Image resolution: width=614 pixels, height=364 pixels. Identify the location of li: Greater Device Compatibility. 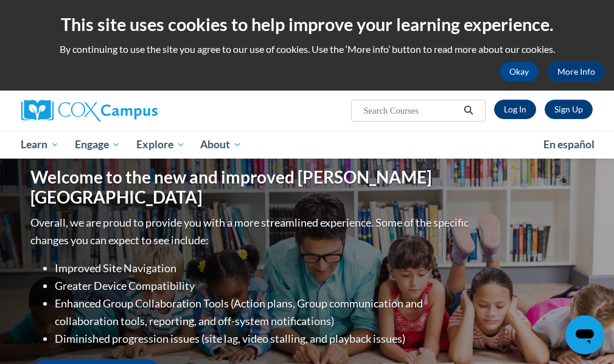
(263, 286).